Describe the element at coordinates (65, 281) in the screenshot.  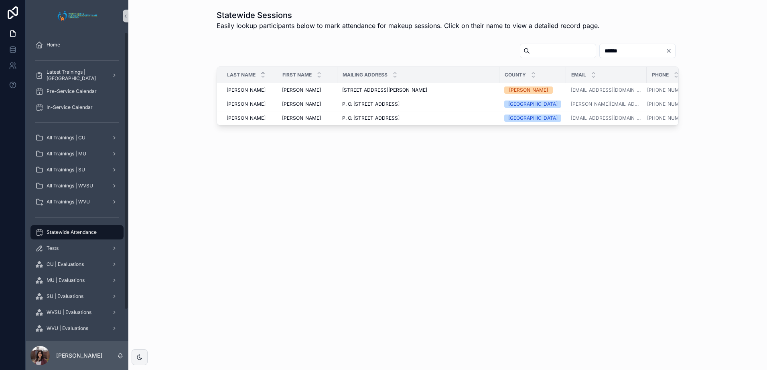
I see `span: MU | Evaluations` at that location.